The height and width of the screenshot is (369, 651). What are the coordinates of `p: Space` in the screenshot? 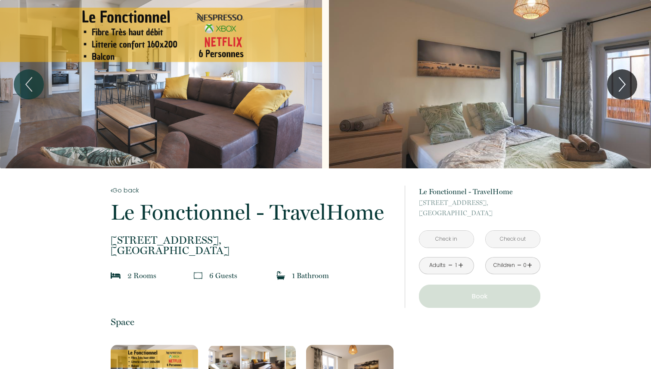 It's located at (252, 322).